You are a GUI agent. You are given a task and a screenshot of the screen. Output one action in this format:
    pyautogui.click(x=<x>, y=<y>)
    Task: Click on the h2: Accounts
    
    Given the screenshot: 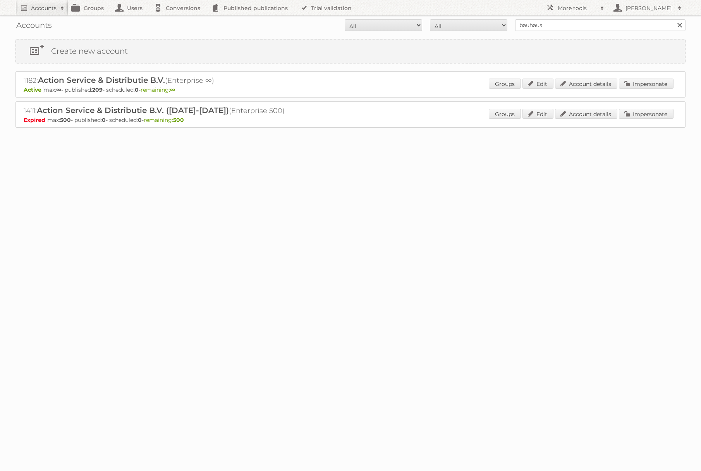 What is the action you would take?
    pyautogui.click(x=44, y=8)
    